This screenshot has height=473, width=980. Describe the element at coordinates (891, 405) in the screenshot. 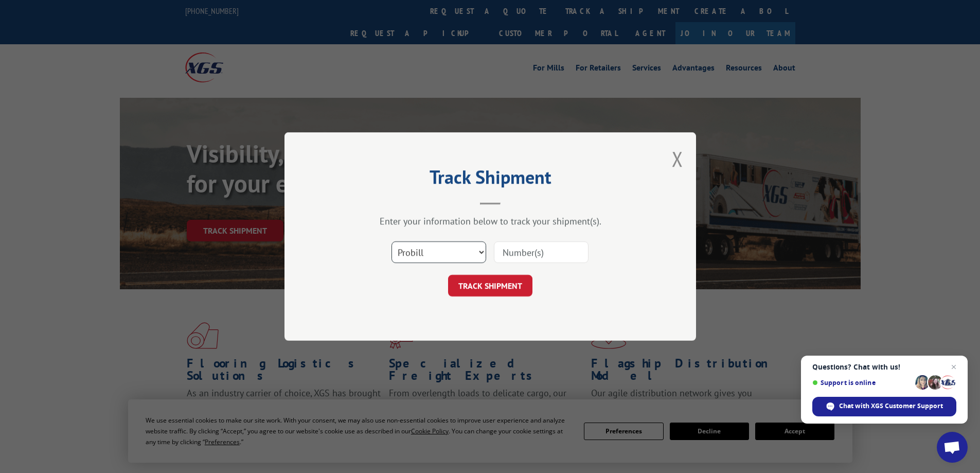

I see `span: Chat with XGS Customer Support` at that location.